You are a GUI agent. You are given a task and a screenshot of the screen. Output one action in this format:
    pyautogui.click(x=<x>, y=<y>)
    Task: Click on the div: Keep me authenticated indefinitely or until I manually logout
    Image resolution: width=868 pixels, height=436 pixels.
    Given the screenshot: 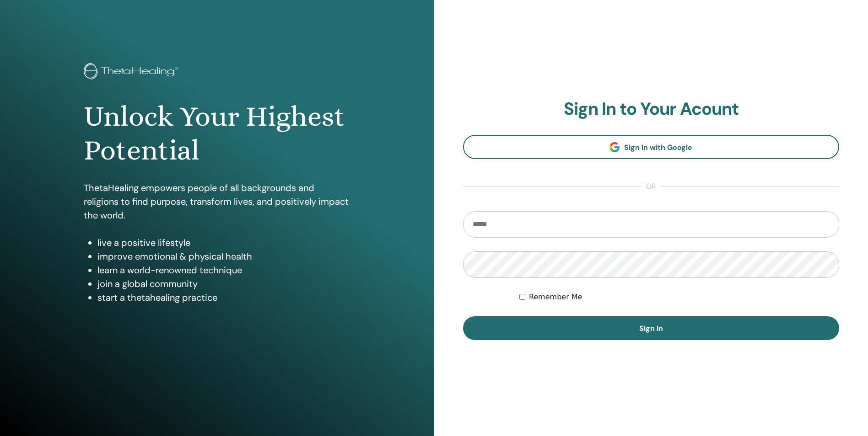 What is the action you would take?
    pyautogui.click(x=679, y=297)
    